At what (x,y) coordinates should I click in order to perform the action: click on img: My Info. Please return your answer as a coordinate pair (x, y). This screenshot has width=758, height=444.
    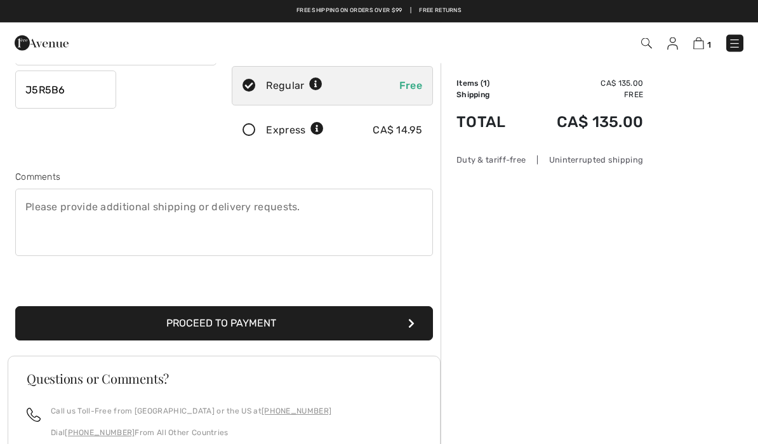
    Looking at the image, I should click on (672, 44).